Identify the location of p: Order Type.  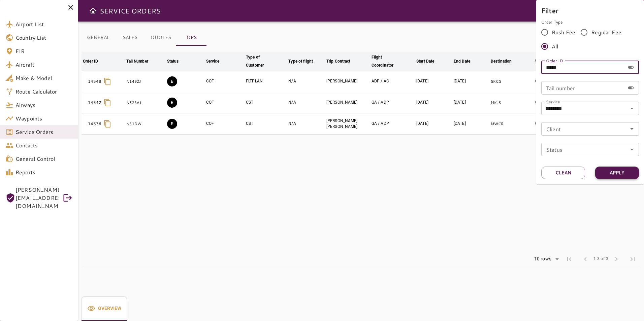
(590, 22).